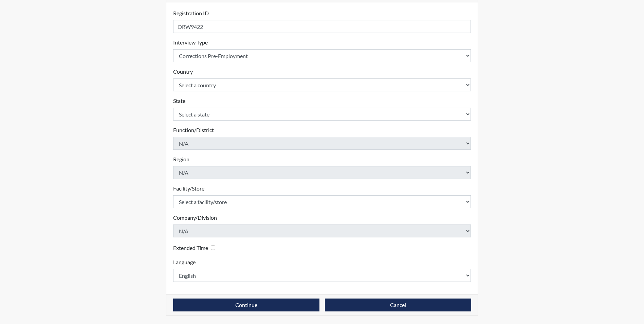 The height and width of the screenshot is (324, 644). Describe the element at coordinates (191, 248) in the screenshot. I see `label: Extended Time` at that location.